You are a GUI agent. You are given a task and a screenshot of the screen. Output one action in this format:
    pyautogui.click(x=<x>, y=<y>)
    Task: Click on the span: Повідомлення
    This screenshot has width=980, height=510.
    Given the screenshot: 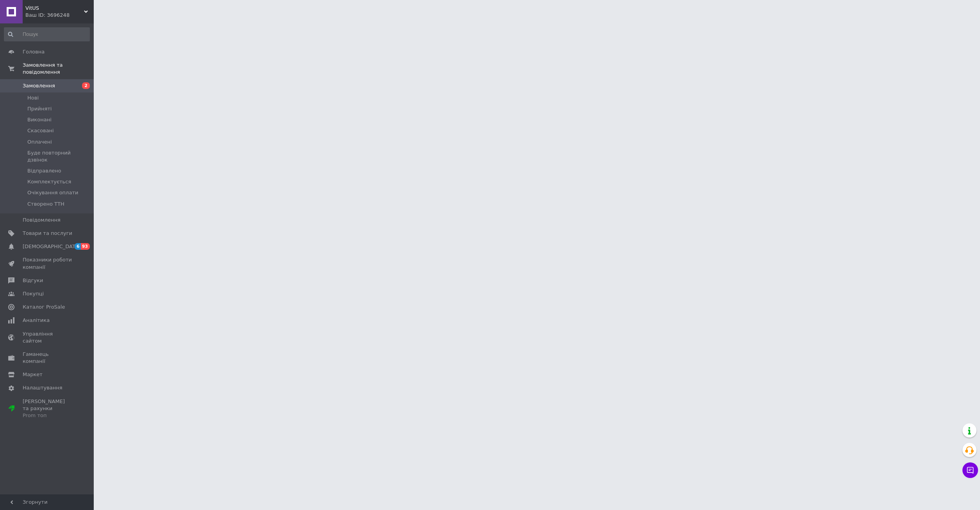 What is the action you would take?
    pyautogui.click(x=41, y=220)
    